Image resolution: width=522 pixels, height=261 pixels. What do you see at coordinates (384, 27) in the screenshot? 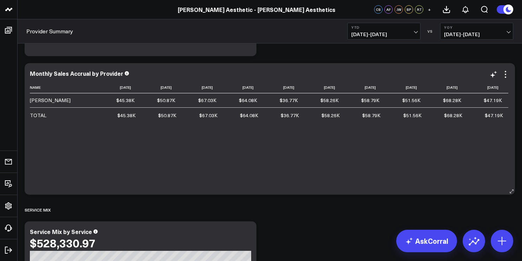
I see `b: YTD` at bounding box center [384, 27].